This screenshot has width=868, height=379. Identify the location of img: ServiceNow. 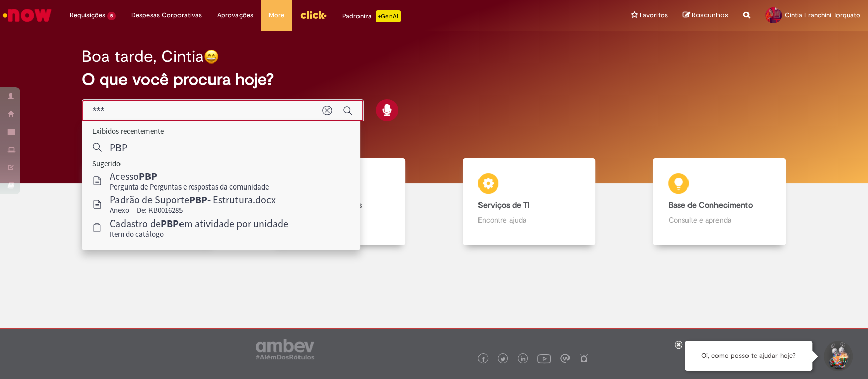
(27, 15).